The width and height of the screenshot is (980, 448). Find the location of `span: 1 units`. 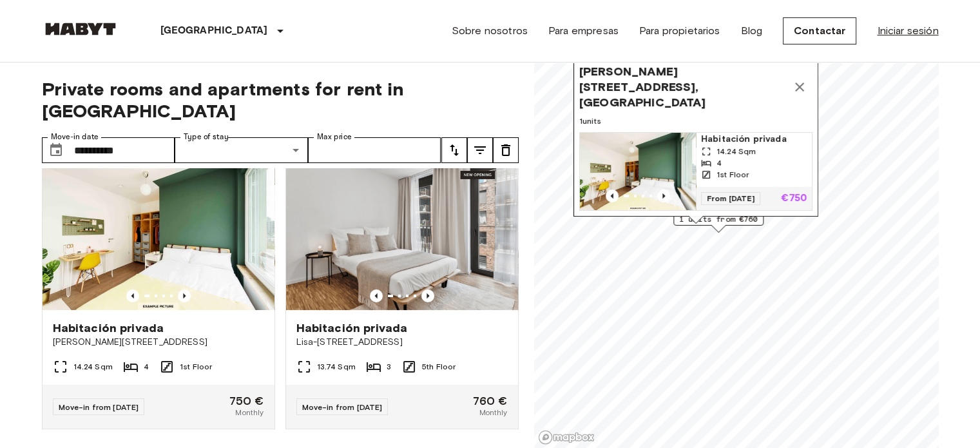

span: 1 units is located at coordinates (696, 121).